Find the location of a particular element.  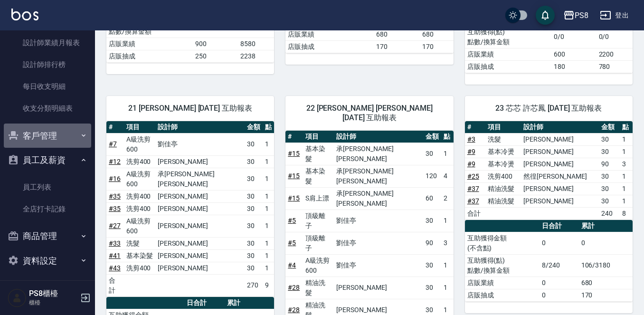

td: 8 is located at coordinates (626, 214).